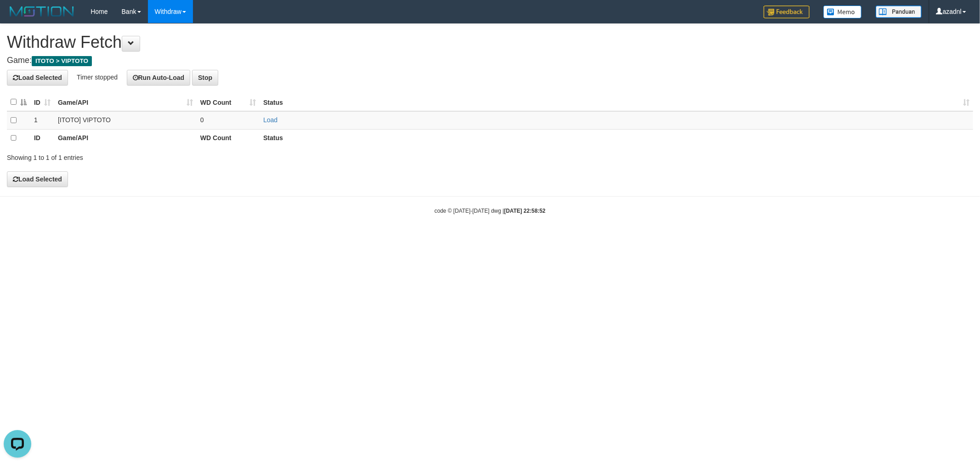 Image resolution: width=980 pixels, height=465 pixels. What do you see at coordinates (270, 120) in the screenshot?
I see `a: Load` at bounding box center [270, 120].